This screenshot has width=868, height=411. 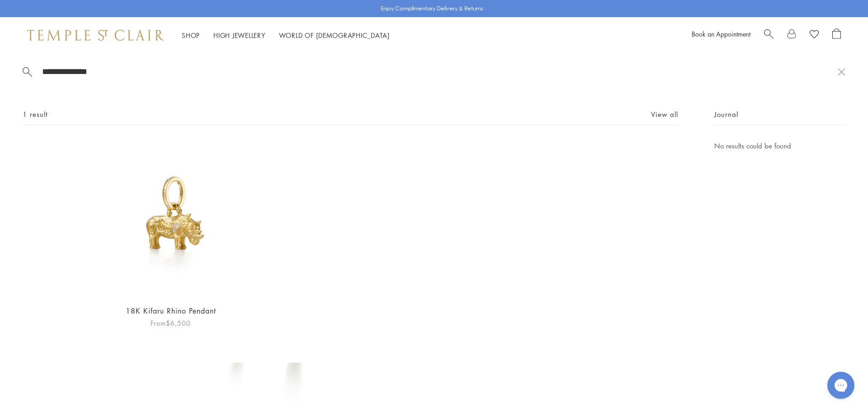 I want to click on span: $6,500, so click(x=178, y=323).